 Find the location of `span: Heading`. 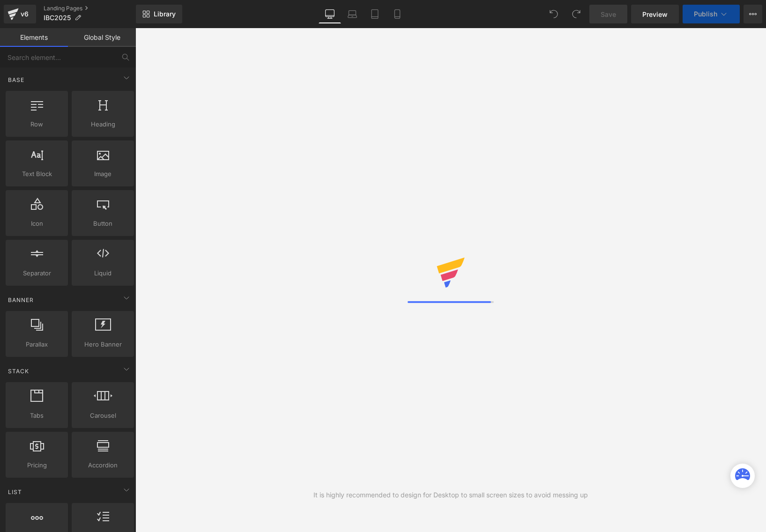

span: Heading is located at coordinates (103, 124).